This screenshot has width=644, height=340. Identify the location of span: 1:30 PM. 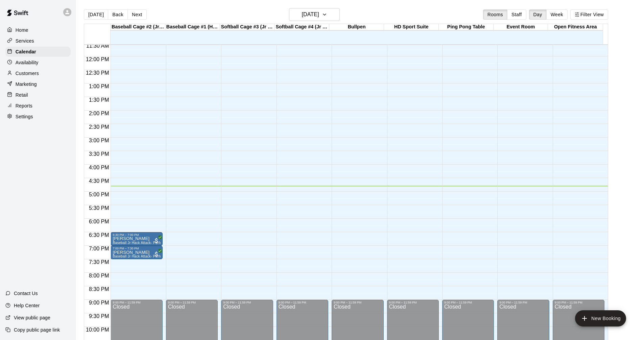
(99, 100).